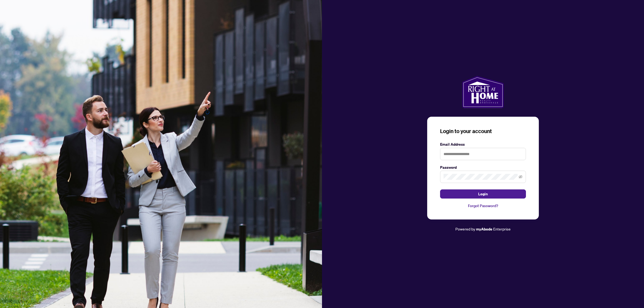  I want to click on span: Powered by, so click(465, 229).